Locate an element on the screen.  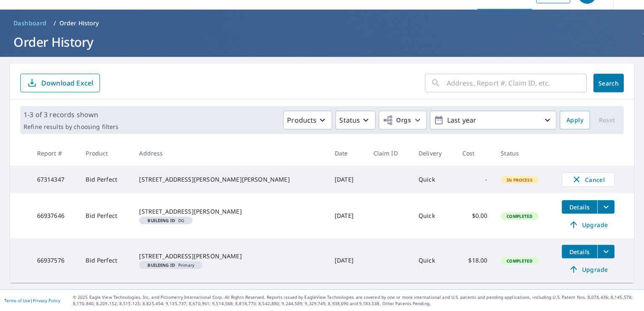
p: 1-3 of 3 records shown is located at coordinates (71, 115).